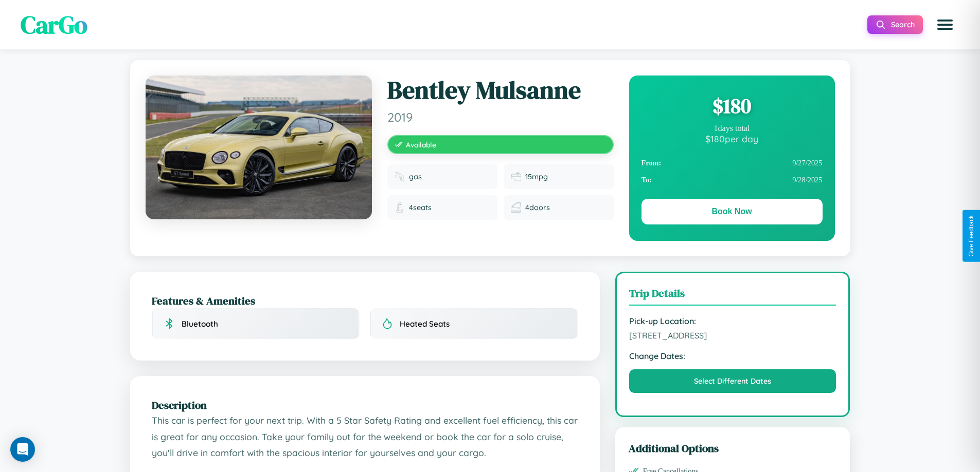 The image size is (980, 472). Describe the element at coordinates (732, 163) in the screenshot. I see `div: 9 / 27 / 2025` at that location.